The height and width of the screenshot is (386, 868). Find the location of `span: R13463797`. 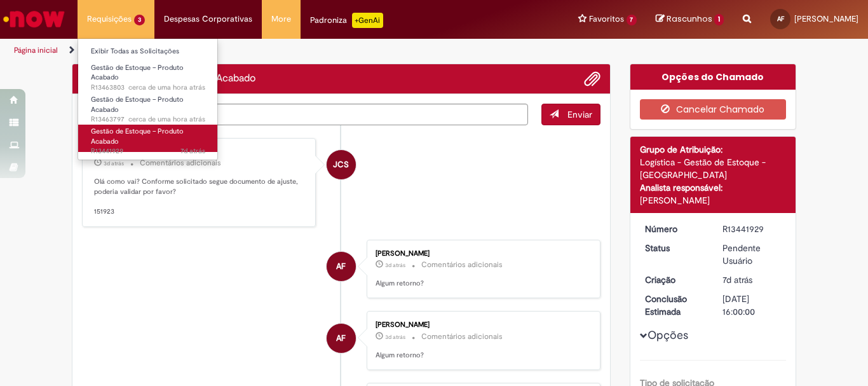

span: R13463797 is located at coordinates (148, 119).